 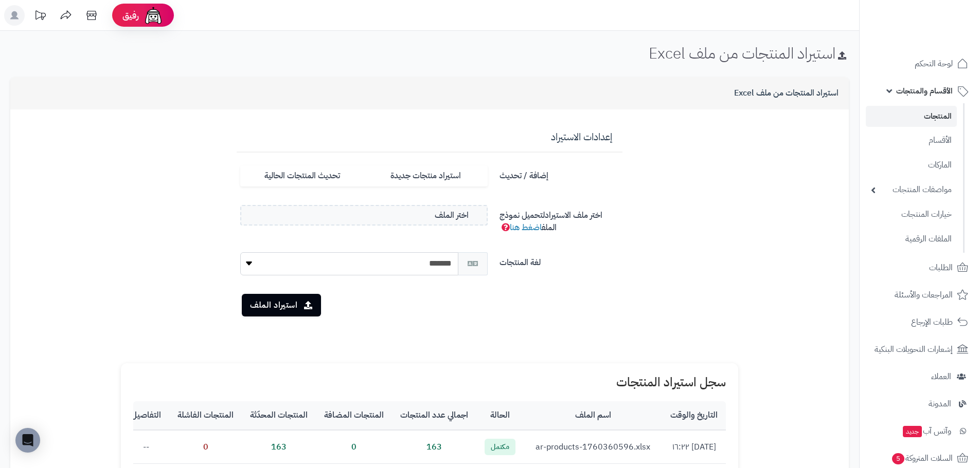 What do you see at coordinates (153, 15) in the screenshot?
I see `img: ai-face.png` at bounding box center [153, 15].